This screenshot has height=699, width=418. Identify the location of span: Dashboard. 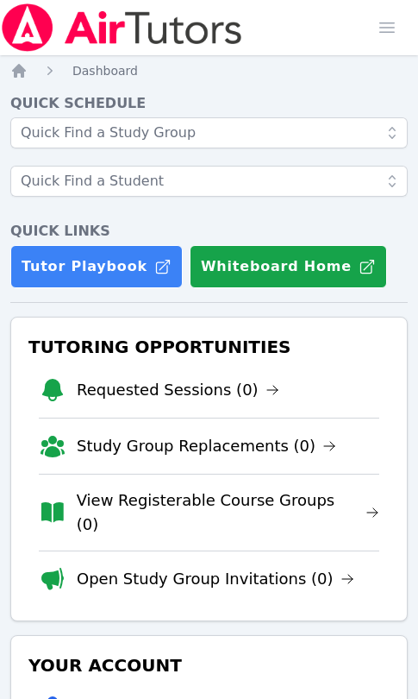
(105, 71).